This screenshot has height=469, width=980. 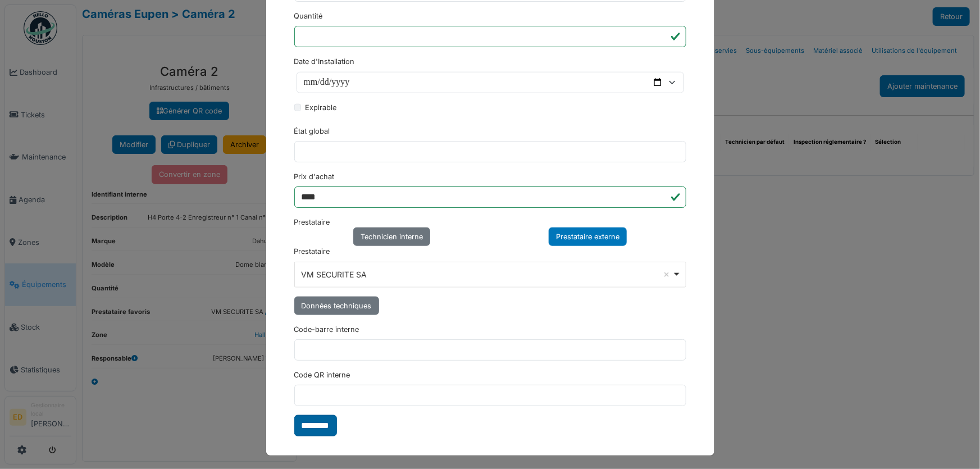 What do you see at coordinates (312, 131) in the screenshot?
I see `label: État global` at bounding box center [312, 131].